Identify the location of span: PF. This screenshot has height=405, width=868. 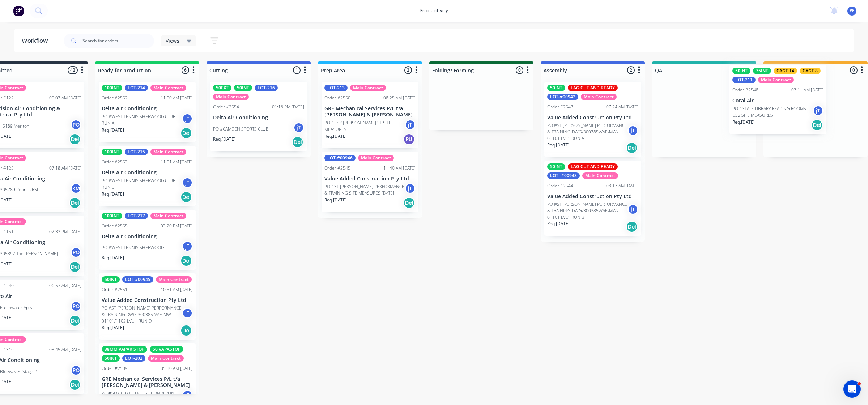
(852, 11).